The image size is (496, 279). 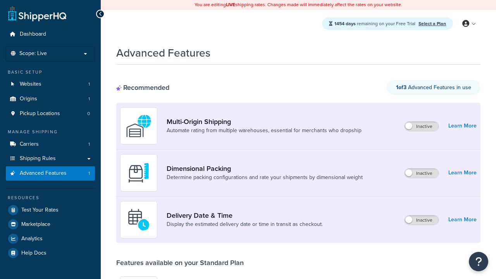 I want to click on div: Features available on your Standard Plan, so click(x=180, y=263).